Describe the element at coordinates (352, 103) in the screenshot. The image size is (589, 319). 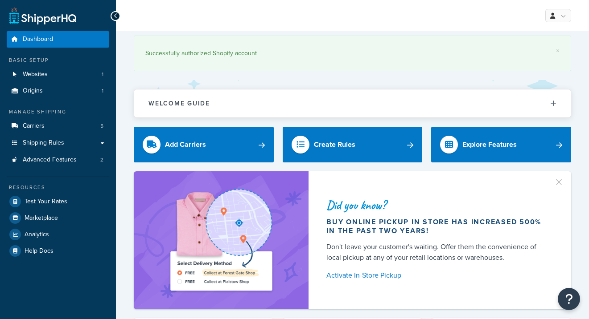
I see `button: Welcome Guide` at that location.